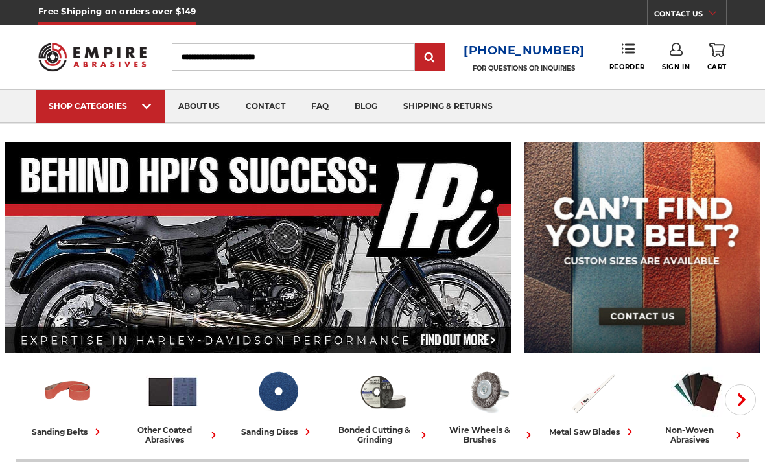 Image resolution: width=765 pixels, height=462 pixels. I want to click on a: wire wheels & brushes, so click(488, 405).